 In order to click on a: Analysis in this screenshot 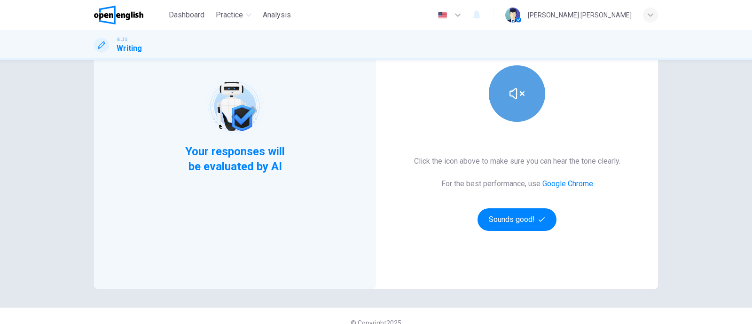, I will do `click(277, 15)`.